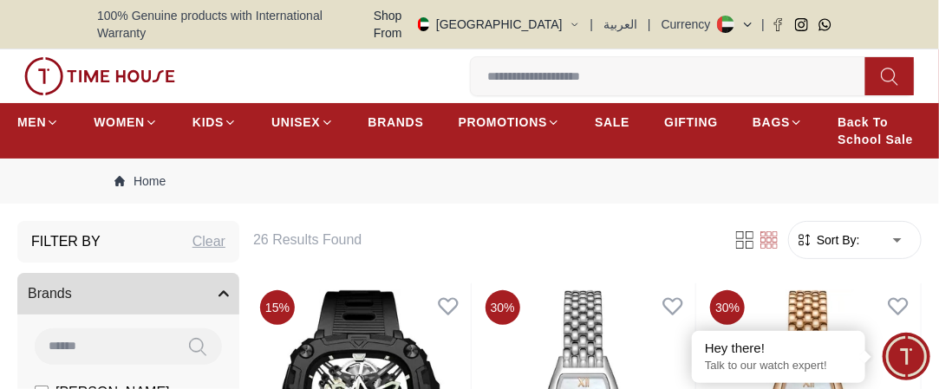  What do you see at coordinates (689, 24) in the screenshot?
I see `div: Currency` at bounding box center [689, 24].